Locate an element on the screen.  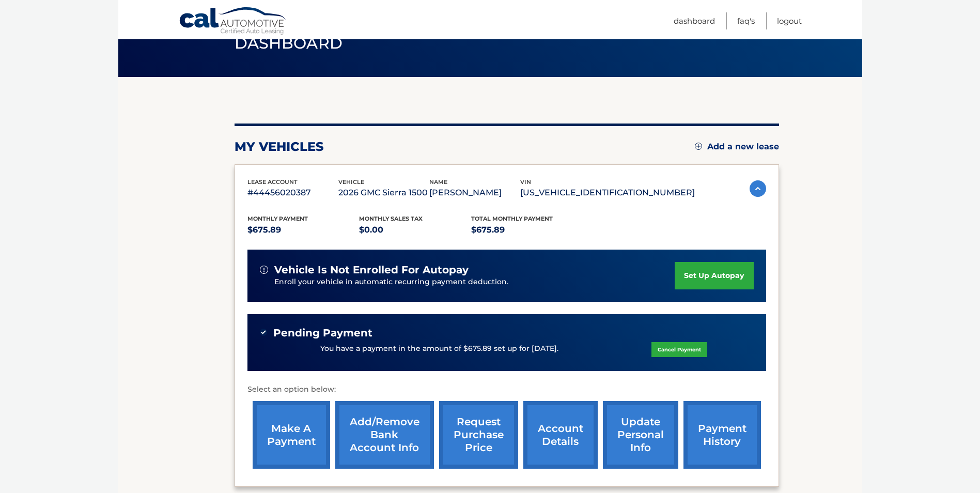
a: set up autopay is located at coordinates (714, 275).